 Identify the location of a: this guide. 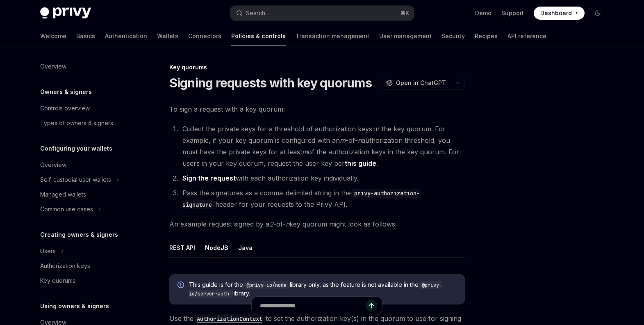
(361, 163).